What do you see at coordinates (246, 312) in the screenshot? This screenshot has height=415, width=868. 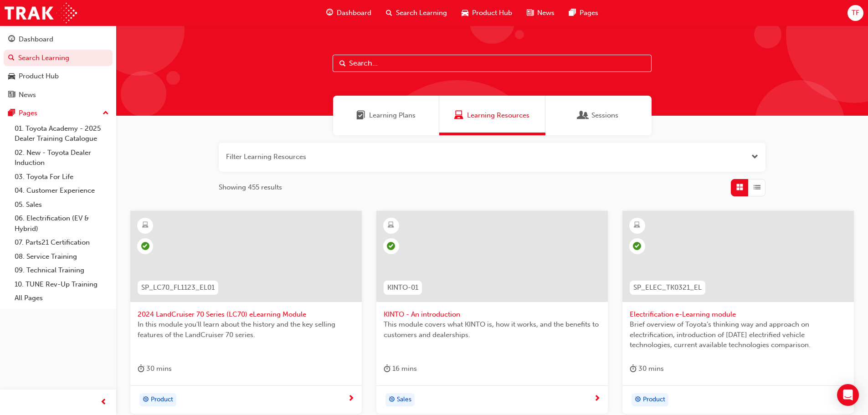 I see `a: SP_LC70_FL1123_EL012024 LandCruiser 70 Series (LC70) eLearning ModuleIn this module you'll learn ...` at bounding box center [246, 312].